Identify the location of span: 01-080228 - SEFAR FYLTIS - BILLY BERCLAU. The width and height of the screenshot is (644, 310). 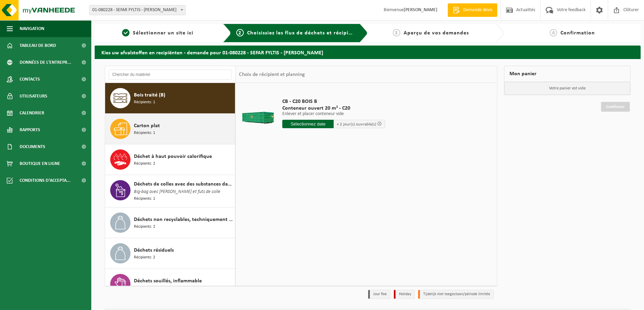
(137, 10).